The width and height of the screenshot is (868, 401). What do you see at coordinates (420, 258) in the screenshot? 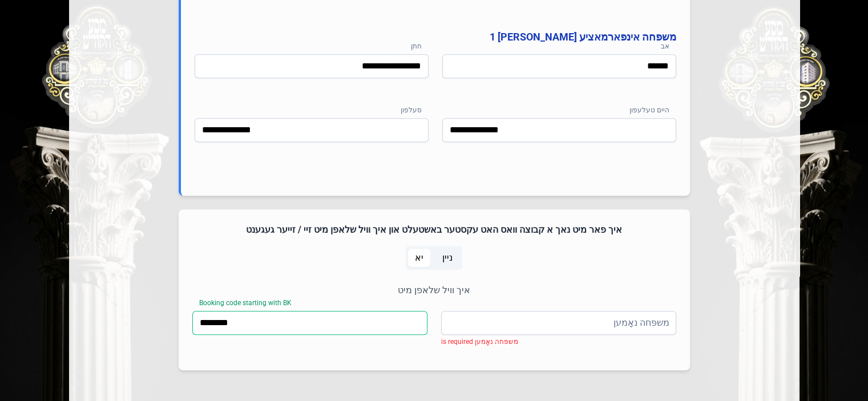
I see `p-togglebutton: יא` at bounding box center [420, 258].